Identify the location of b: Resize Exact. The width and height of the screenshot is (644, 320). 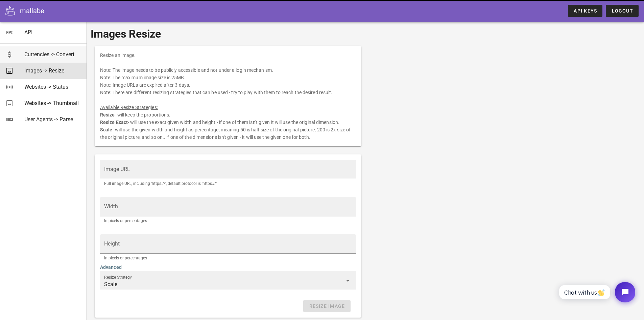
(114, 122).